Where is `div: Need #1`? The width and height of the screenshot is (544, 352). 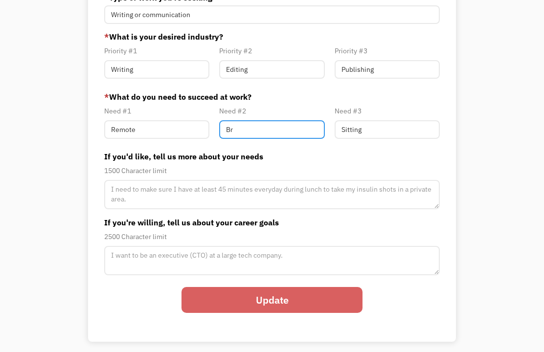 div: Need #1 is located at coordinates (157, 111).